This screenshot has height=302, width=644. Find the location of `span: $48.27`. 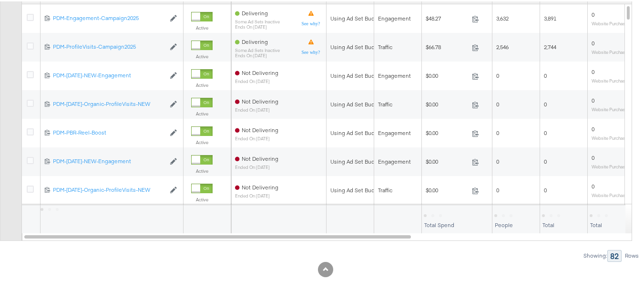

span: $48.27 is located at coordinates (446, 17).